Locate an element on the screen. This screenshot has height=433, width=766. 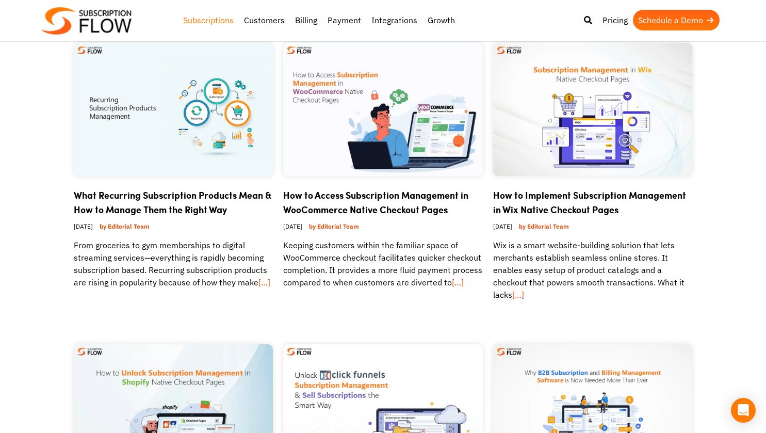
p: Wix is a smart website-building solution that lets merchants establish seamless online stores. It... is located at coordinates (592, 270).